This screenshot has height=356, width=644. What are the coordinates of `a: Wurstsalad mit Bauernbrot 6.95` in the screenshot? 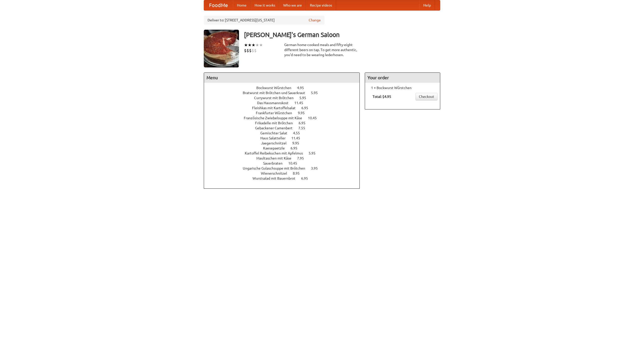 It's located at (285, 178).